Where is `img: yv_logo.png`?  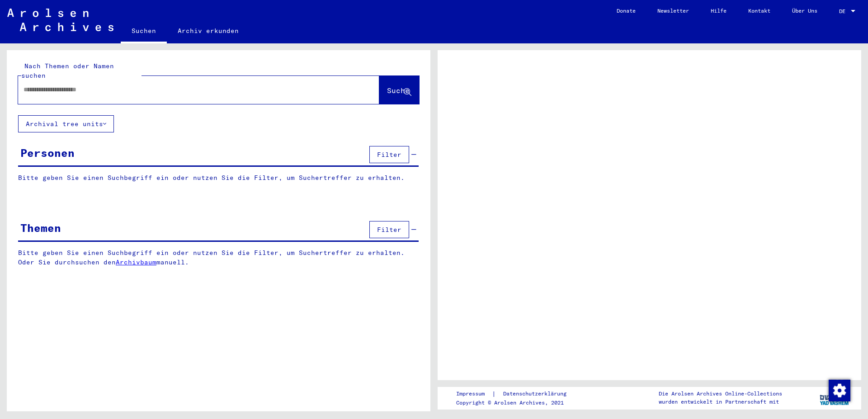
img: yv_logo.png is located at coordinates (835, 398).